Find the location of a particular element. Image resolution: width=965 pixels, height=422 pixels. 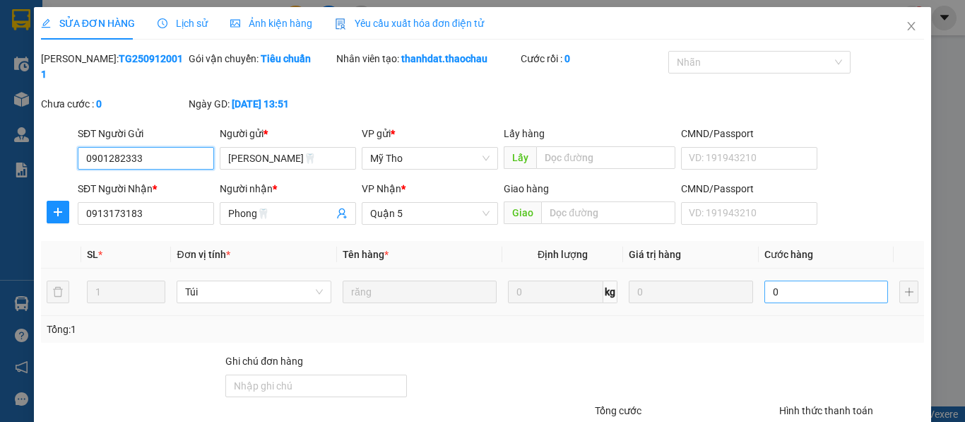

span: Lấy is located at coordinates (520, 158).